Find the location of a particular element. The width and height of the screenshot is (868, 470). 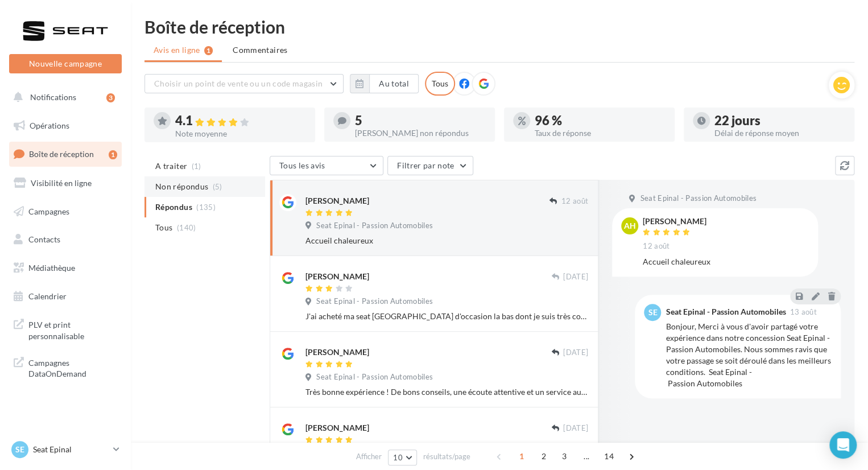

div: Tous is located at coordinates (440, 84).